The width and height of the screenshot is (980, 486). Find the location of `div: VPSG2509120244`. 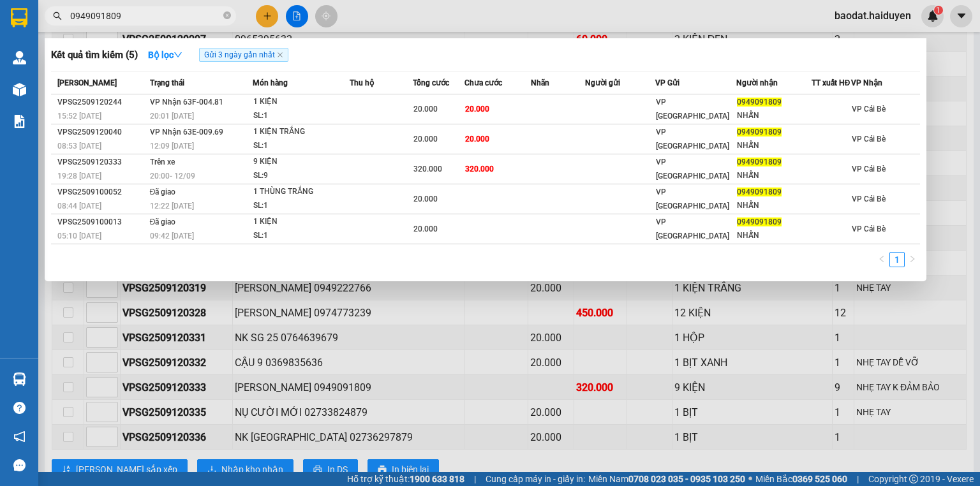

div: VPSG2509120244 is located at coordinates (102, 102).